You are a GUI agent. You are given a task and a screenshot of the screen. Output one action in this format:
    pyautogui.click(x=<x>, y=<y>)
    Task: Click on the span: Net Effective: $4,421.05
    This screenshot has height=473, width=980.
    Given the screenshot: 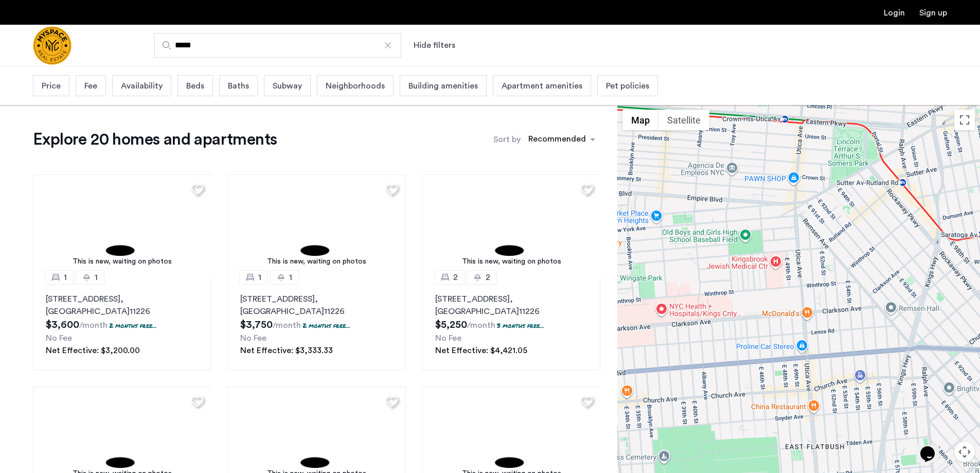 What is the action you would take?
    pyautogui.click(x=481, y=351)
    